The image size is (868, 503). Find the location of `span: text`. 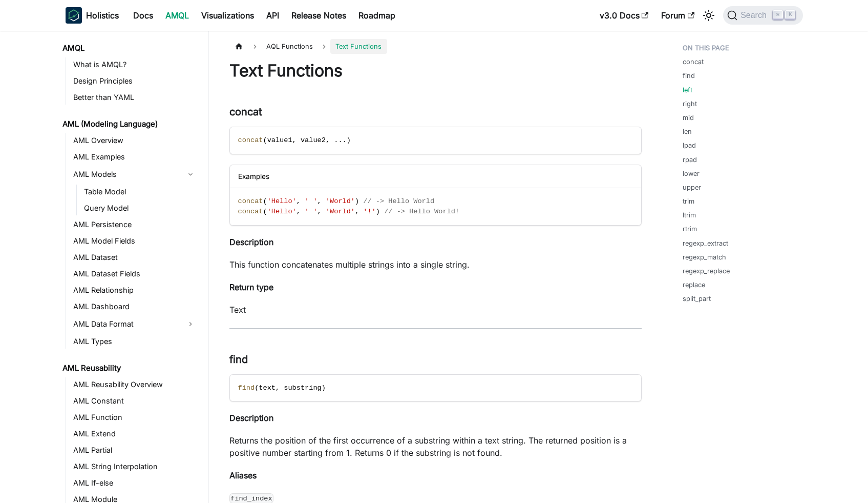

span: text is located at coordinates (267, 387).